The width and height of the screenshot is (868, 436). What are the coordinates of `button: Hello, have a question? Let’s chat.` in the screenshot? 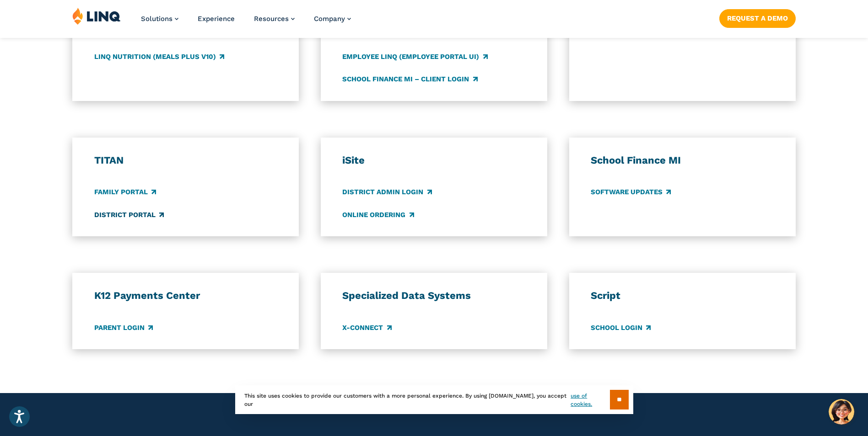 It's located at (841, 412).